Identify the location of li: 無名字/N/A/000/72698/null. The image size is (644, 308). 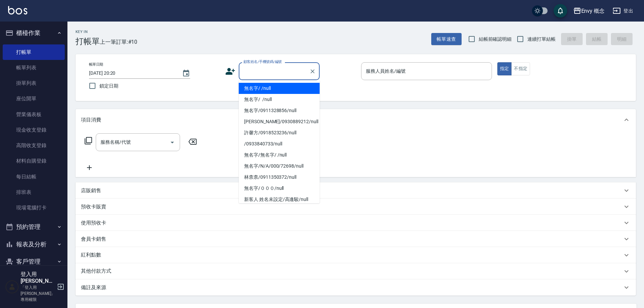
(279, 166).